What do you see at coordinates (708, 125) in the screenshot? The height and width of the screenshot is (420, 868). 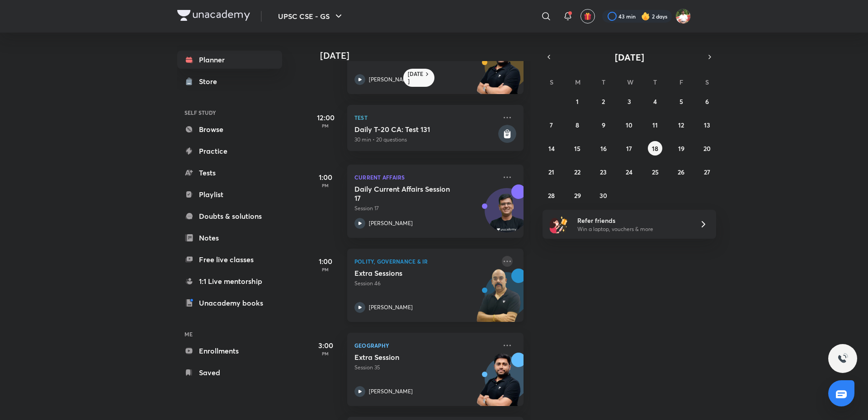 I see `button: September 13, 2025` at bounding box center [708, 125].